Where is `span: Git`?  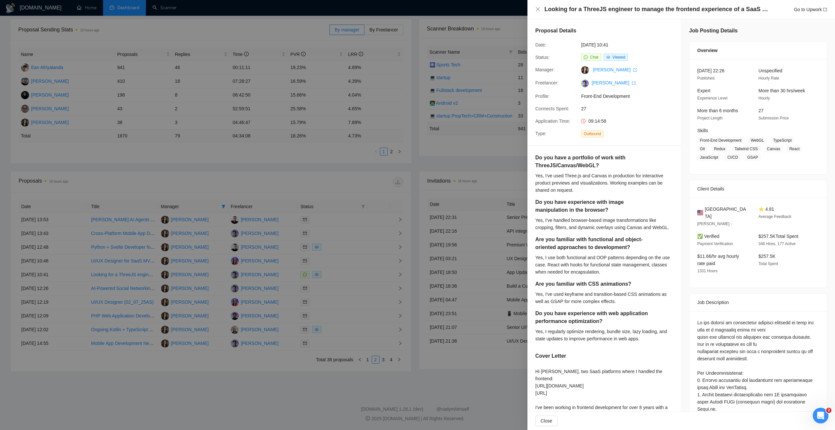
span: Git is located at coordinates (702, 149).